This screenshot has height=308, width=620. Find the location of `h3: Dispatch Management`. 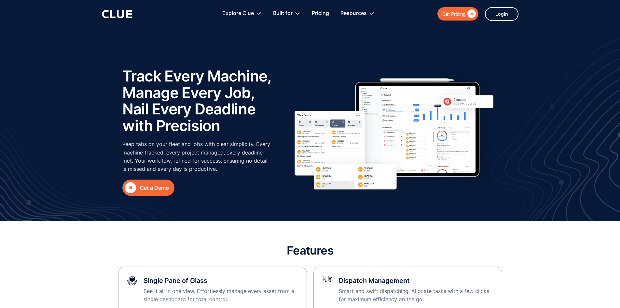

h3: Dispatch Management is located at coordinates (416, 280).